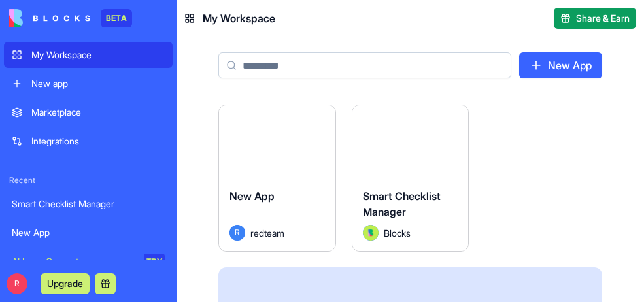 This screenshot has width=644, height=302. Describe the element at coordinates (88, 204) in the screenshot. I see `a: Smart Checklist Manager` at that location.